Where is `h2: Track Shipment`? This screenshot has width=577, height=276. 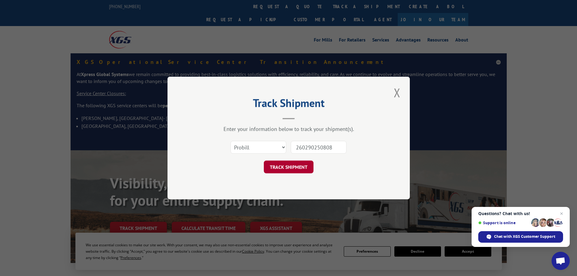 h2: Track Shipment is located at coordinates (289, 105).